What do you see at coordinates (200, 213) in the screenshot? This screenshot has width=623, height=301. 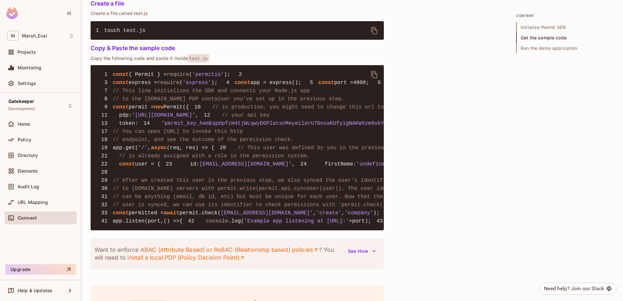 I see `span: permit.check(` at bounding box center [200, 213].